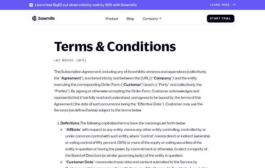 This screenshot has height=168, width=265. I want to click on div: Learn how BigID cut observability cost by 60% with Sawmills, so click(86, 5).